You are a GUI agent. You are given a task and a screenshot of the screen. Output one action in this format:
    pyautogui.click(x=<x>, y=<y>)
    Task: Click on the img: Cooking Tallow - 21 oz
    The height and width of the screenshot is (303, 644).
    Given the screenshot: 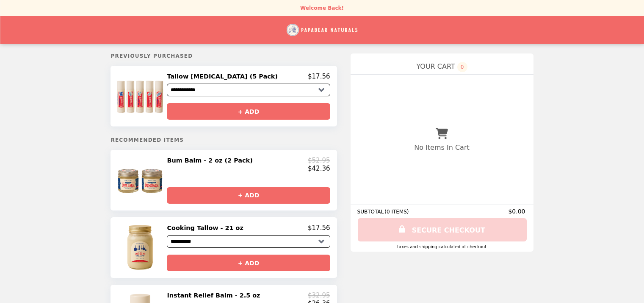 What is the action you would take?
    pyautogui.click(x=141, y=247)
    